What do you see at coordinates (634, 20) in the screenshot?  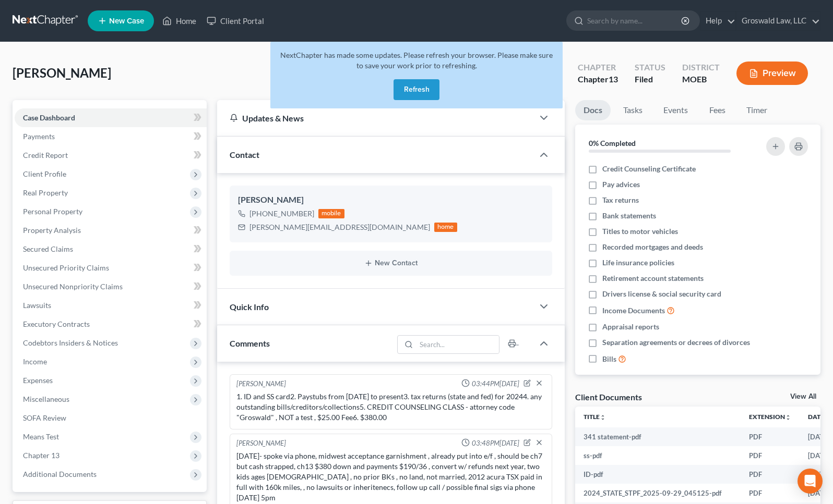 I see `input: Search by name...` at bounding box center [634, 20].